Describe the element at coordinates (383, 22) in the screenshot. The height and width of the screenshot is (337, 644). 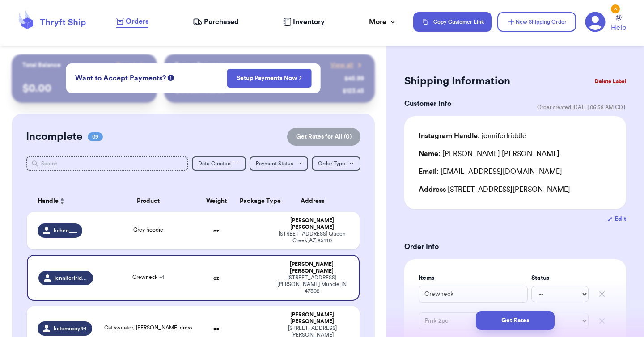
I see `div: More` at that location.